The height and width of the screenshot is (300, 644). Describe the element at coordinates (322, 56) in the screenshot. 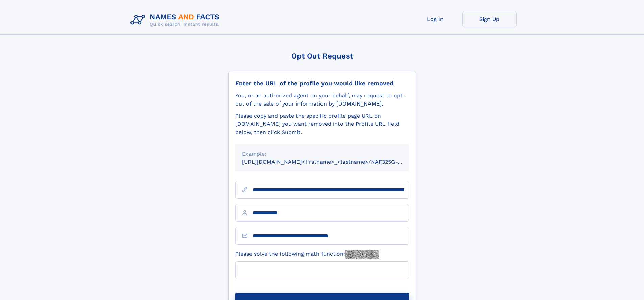

I see `div: Opt Out Request` at that location.